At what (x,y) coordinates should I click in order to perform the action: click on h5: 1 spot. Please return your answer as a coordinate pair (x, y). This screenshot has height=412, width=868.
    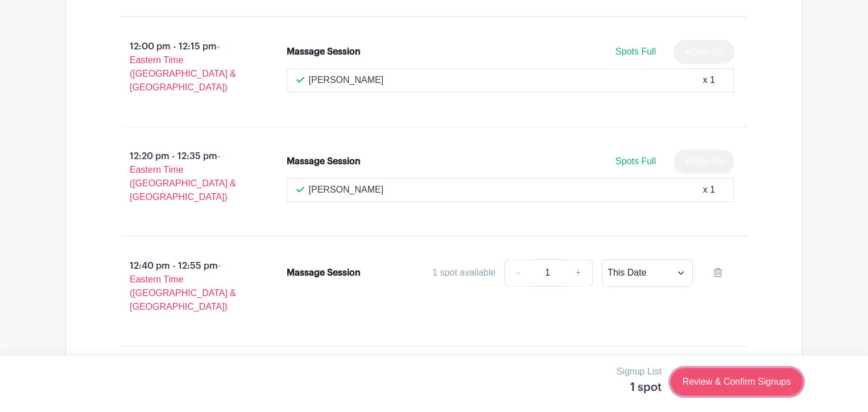
    Looking at the image, I should click on (639, 388).